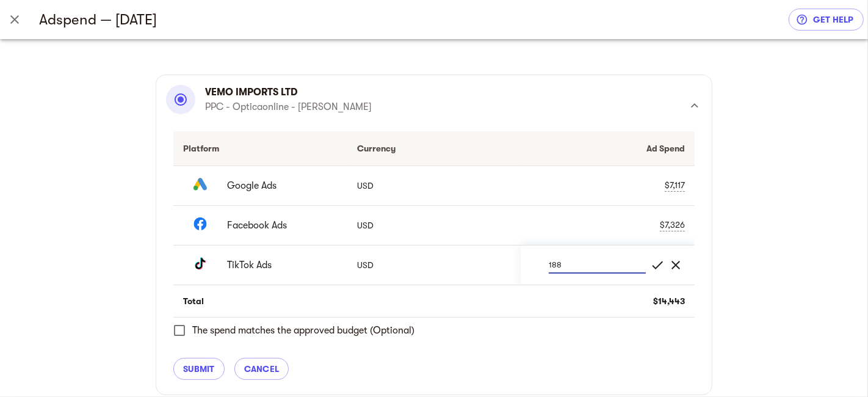 The height and width of the screenshot is (397, 868). I want to click on span: clear, so click(676, 265).